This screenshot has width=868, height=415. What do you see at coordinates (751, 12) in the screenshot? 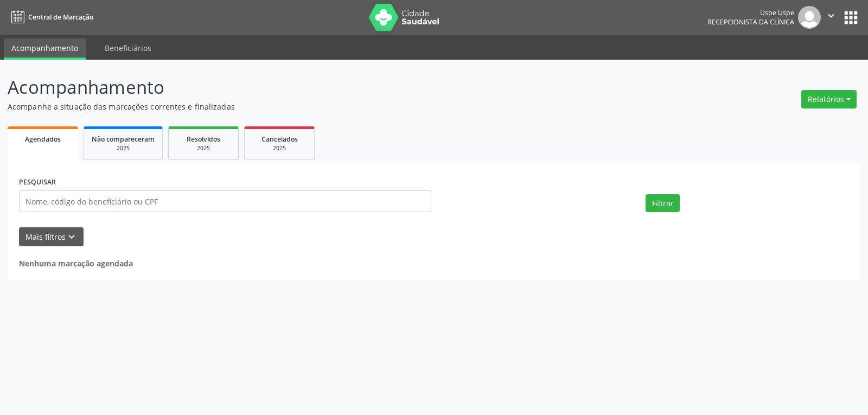
I see `div: Uspe Uspe` at bounding box center [751, 12].